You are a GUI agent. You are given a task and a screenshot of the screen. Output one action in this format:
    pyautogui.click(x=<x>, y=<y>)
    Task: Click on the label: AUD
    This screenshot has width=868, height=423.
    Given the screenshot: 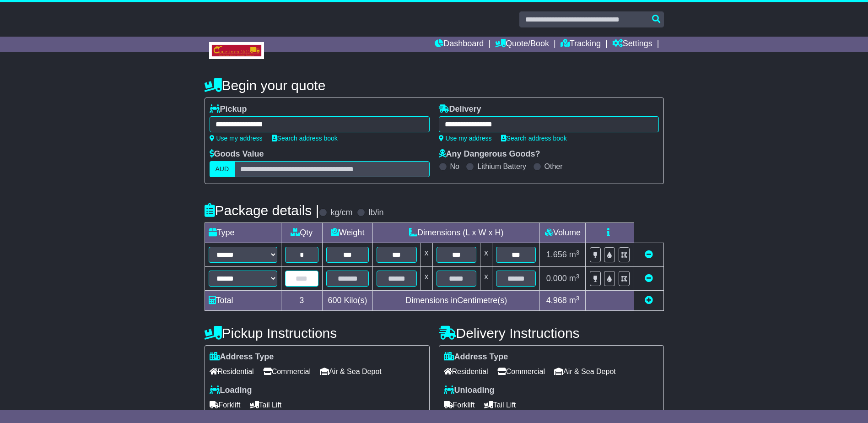 What is the action you would take?
    pyautogui.click(x=222, y=169)
    